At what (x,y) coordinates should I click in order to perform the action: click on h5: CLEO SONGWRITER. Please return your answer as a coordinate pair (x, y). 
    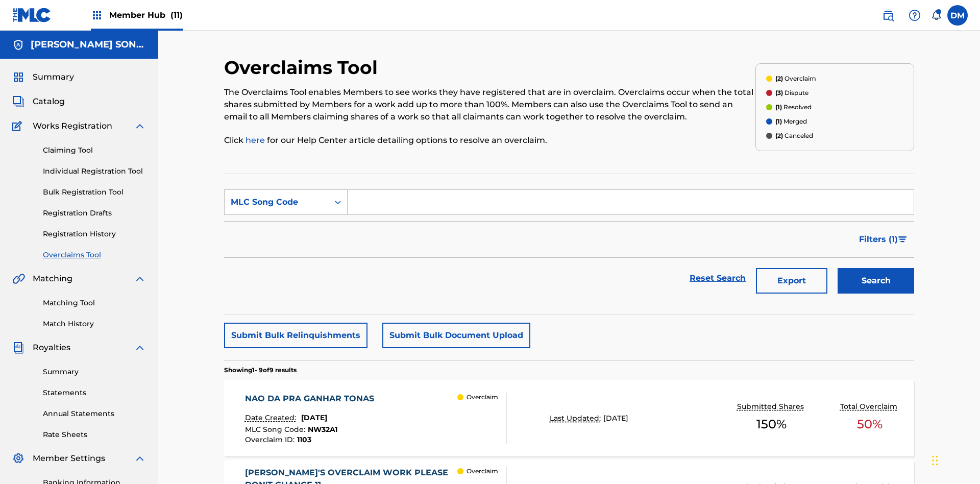
    Looking at the image, I should click on (88, 45).